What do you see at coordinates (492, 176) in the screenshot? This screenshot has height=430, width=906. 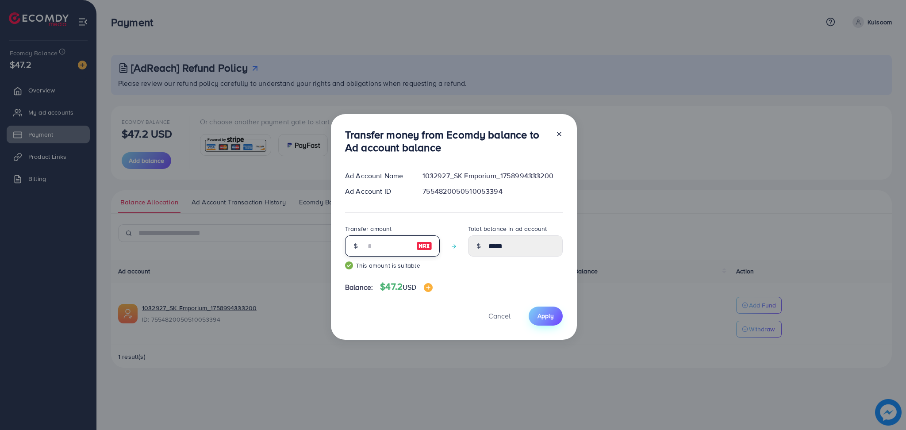 I see `div: 1032927_SK Emporium_1758994333200` at bounding box center [492, 176].